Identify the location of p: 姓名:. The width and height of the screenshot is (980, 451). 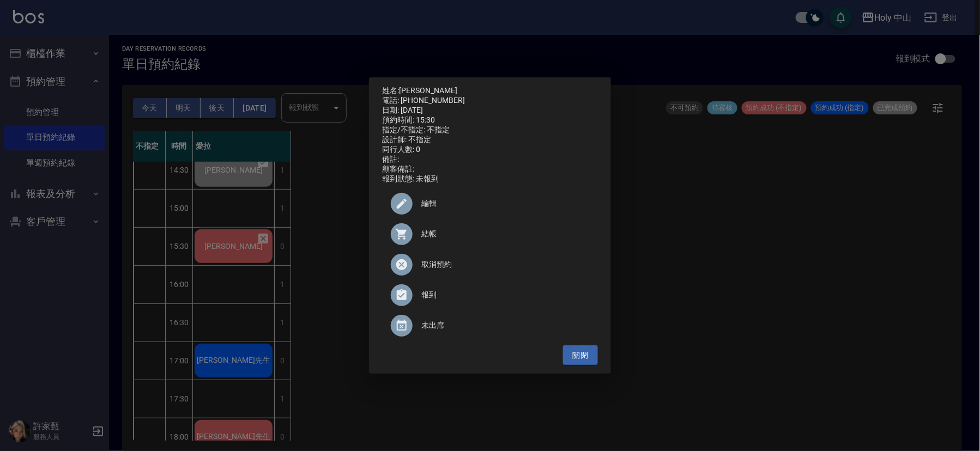
(490, 91).